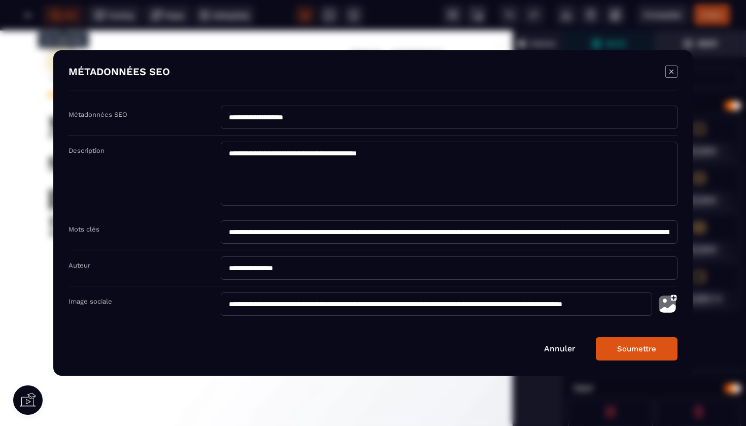 Image resolution: width=746 pixels, height=426 pixels. What do you see at coordinates (324, 31) in the screenshot?
I see `img: 8aeef015e0ebd4251a34490ffea99928_mail.png` at bounding box center [324, 31].